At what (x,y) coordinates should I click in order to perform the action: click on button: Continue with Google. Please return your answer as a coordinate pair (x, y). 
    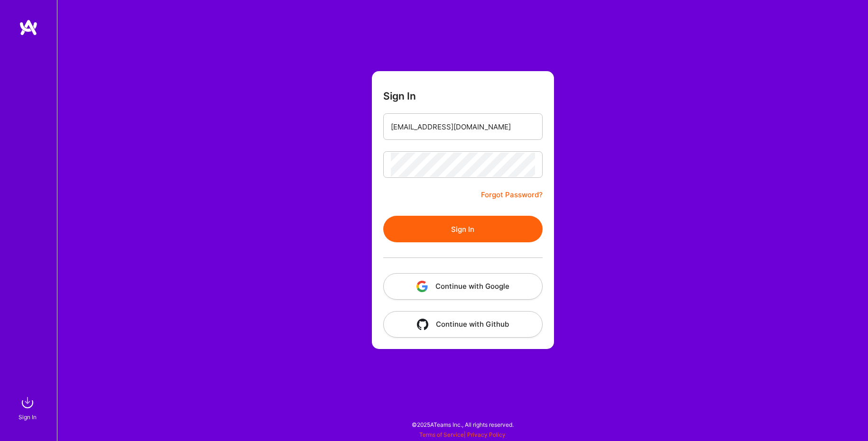
    Looking at the image, I should click on (463, 287).